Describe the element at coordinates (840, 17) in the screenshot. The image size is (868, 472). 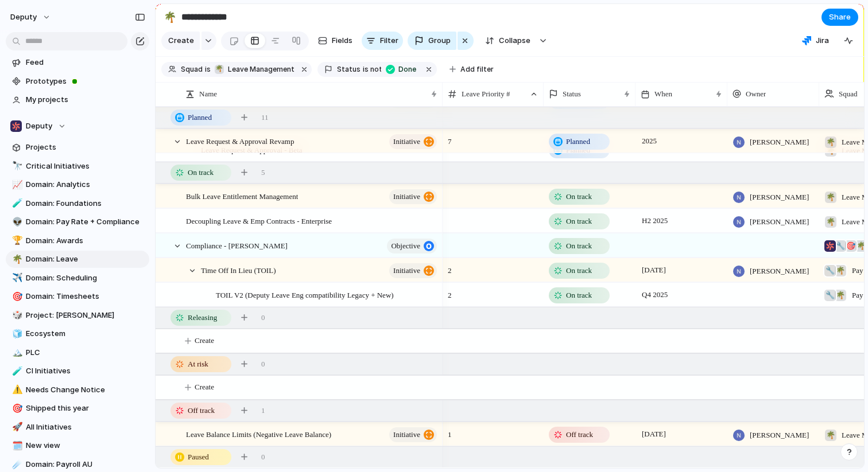
I see `button: Share` at that location.